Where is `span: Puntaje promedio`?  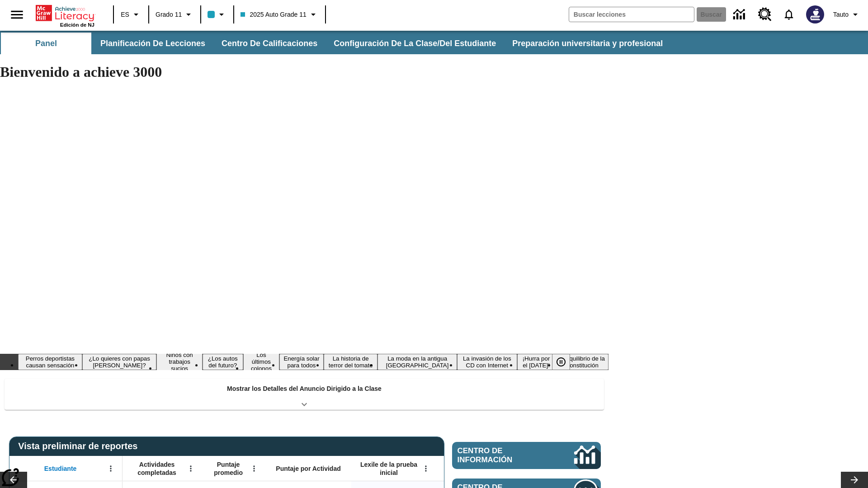
span: Puntaje promedio is located at coordinates (228, 469).